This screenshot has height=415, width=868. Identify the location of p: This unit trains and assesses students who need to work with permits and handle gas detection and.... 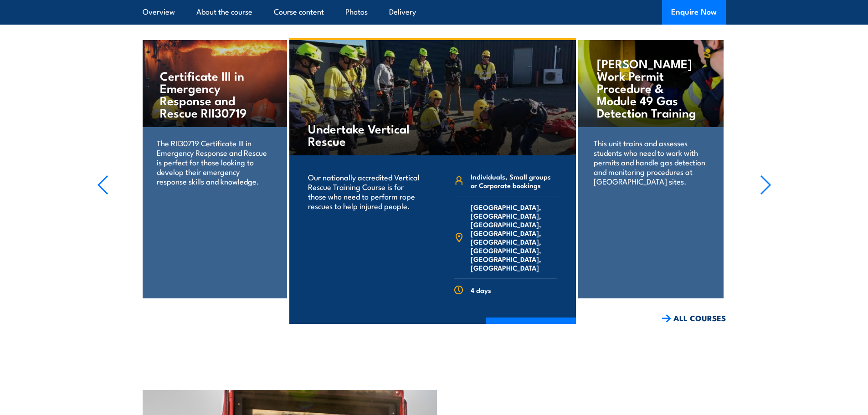
(651, 162).